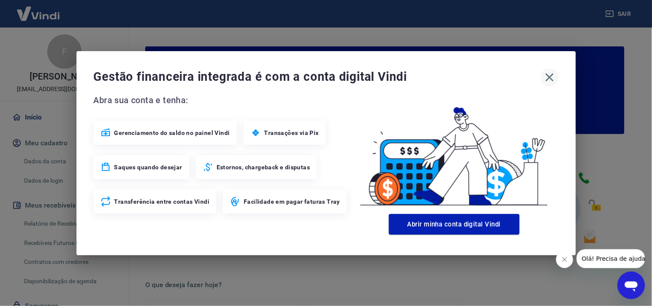  I want to click on span: Saques quando desejar, so click(148, 167).